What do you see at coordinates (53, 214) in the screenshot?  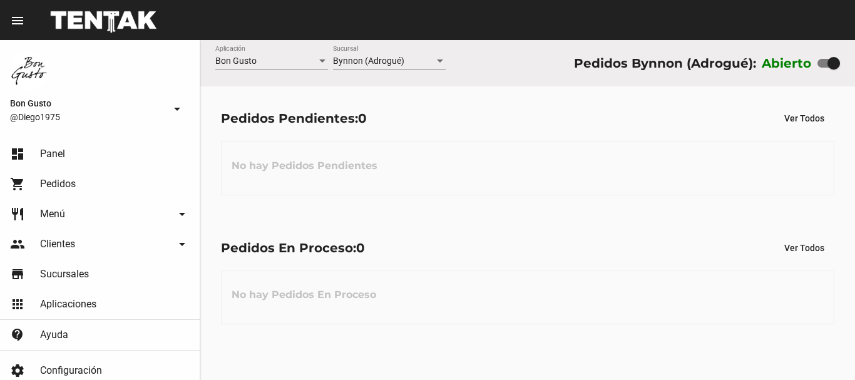 I see `span: Menú` at bounding box center [53, 214].